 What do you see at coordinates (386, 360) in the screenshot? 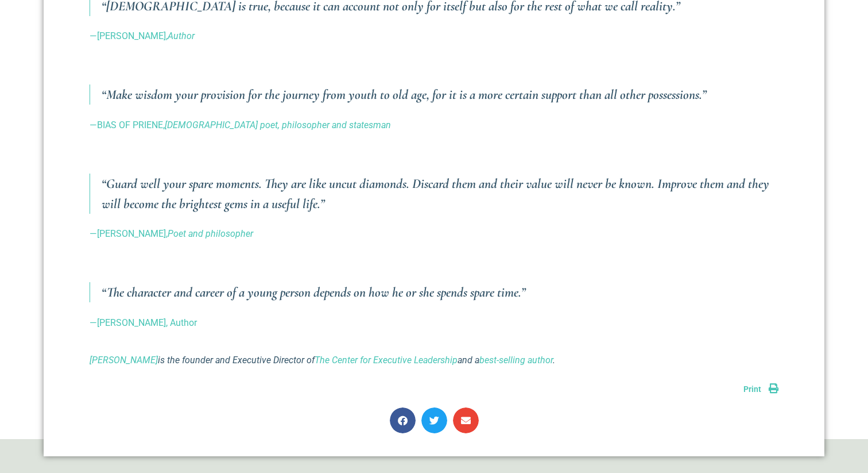
I see `a: The Center for Executive Leadership` at bounding box center [386, 360].